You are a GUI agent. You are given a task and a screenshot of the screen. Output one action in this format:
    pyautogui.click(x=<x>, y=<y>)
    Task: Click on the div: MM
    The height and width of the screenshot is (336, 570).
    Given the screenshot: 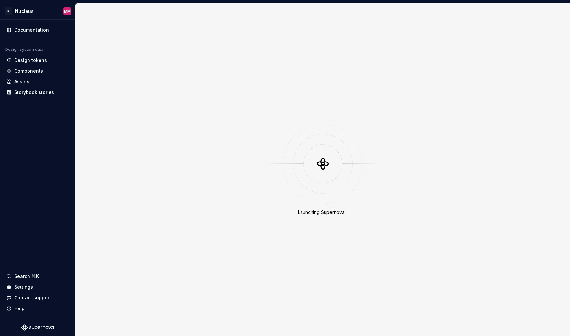 What is the action you would take?
    pyautogui.click(x=67, y=11)
    